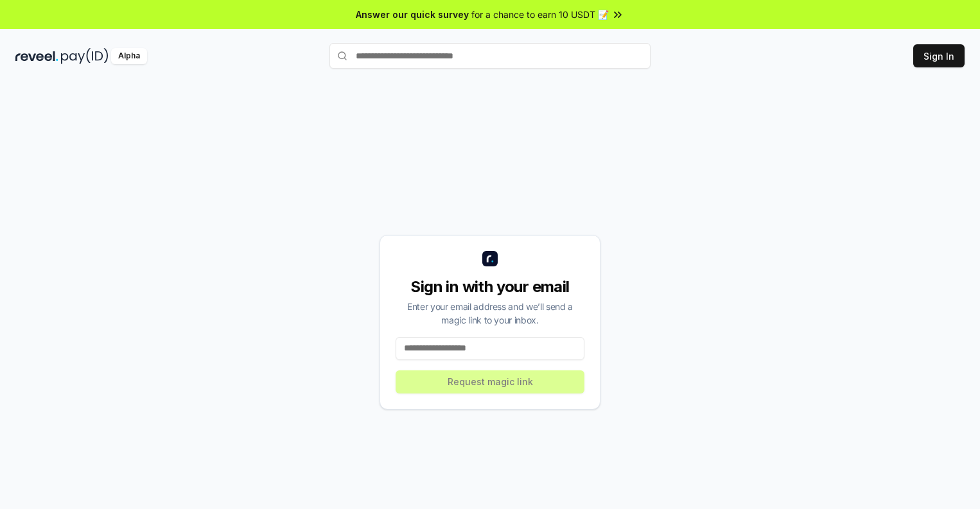  What do you see at coordinates (540, 14) in the screenshot?
I see `span: for a chance to earn 10 USDT 📝` at bounding box center [540, 14].